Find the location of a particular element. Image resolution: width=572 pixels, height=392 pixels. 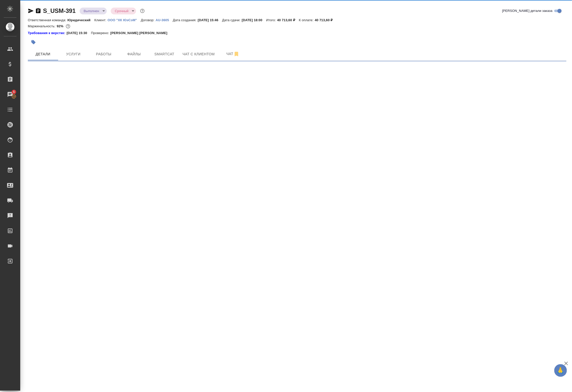

button: 2724.90 RUB; is located at coordinates (68, 26).